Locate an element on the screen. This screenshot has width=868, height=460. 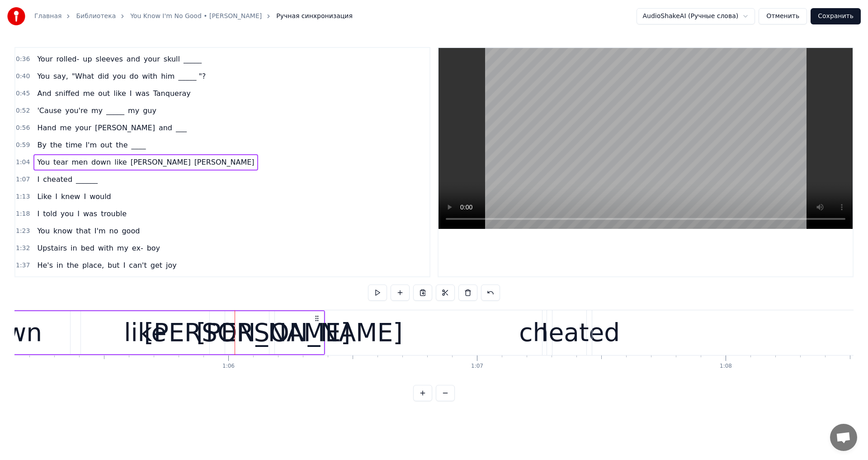
span: 0:56 is located at coordinates (23, 128).